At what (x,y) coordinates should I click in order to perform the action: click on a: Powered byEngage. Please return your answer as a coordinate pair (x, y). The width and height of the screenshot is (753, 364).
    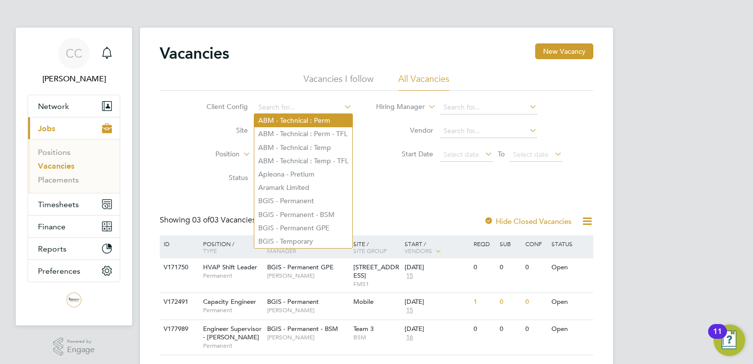
    Looking at the image, I should click on (74, 346).